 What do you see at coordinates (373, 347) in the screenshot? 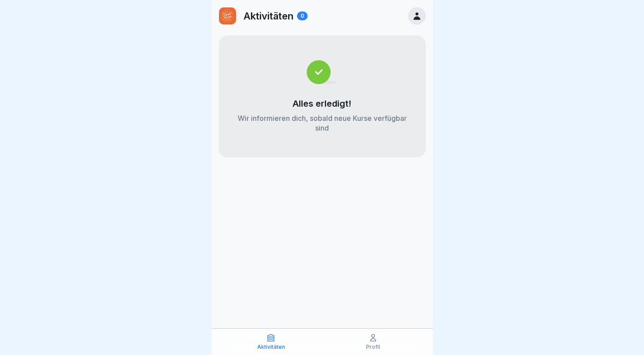
I see `p: Profil` at bounding box center [373, 347].